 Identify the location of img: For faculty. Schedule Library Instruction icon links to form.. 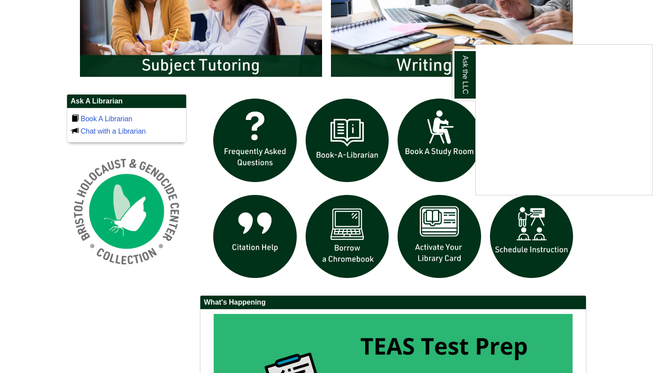
(531, 237).